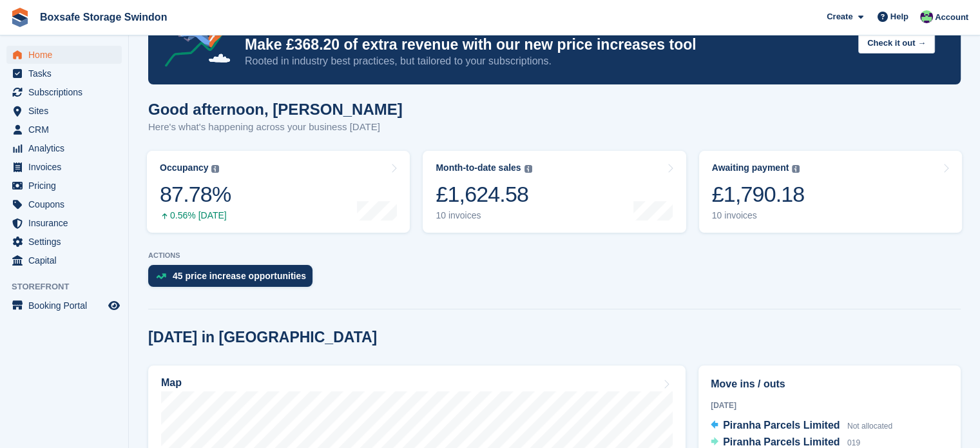 The image size is (980, 448). Describe the element at coordinates (67, 55) in the screenshot. I see `span: Home` at that location.